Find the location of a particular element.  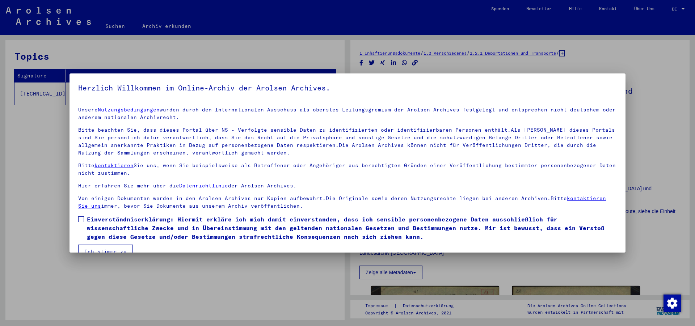

span: Einverständniserklärung: Hiermit erkläre ich mich damit einverstanden, dass ich sensible personen... is located at coordinates (352, 228).